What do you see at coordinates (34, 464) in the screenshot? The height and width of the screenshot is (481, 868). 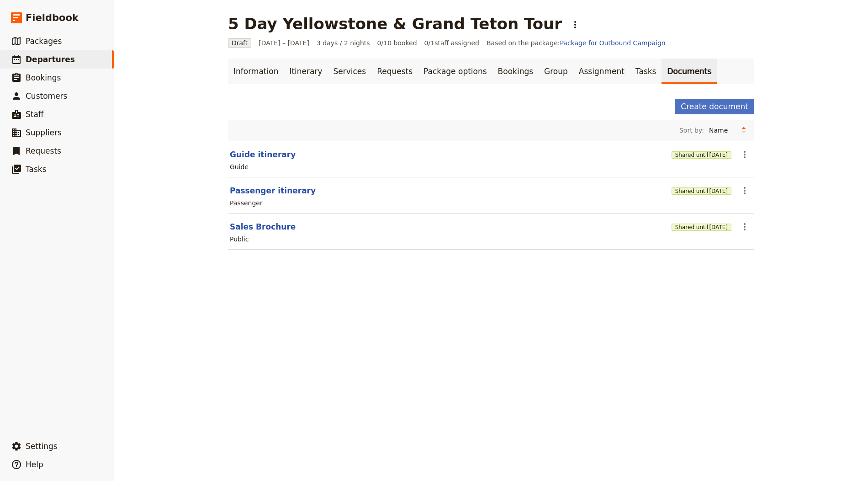 I see `span: Help` at bounding box center [34, 464].